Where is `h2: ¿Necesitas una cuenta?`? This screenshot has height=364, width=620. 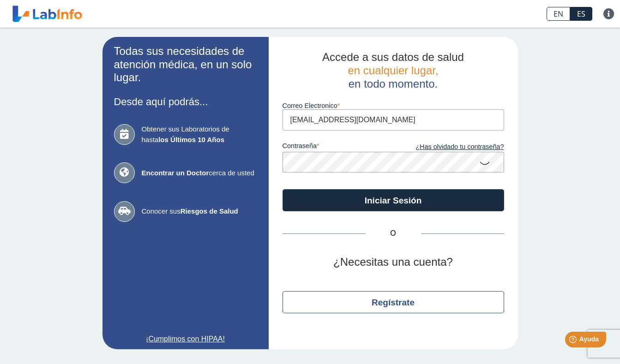 h2: ¿Necesitas una cuenta? is located at coordinates (393, 262).